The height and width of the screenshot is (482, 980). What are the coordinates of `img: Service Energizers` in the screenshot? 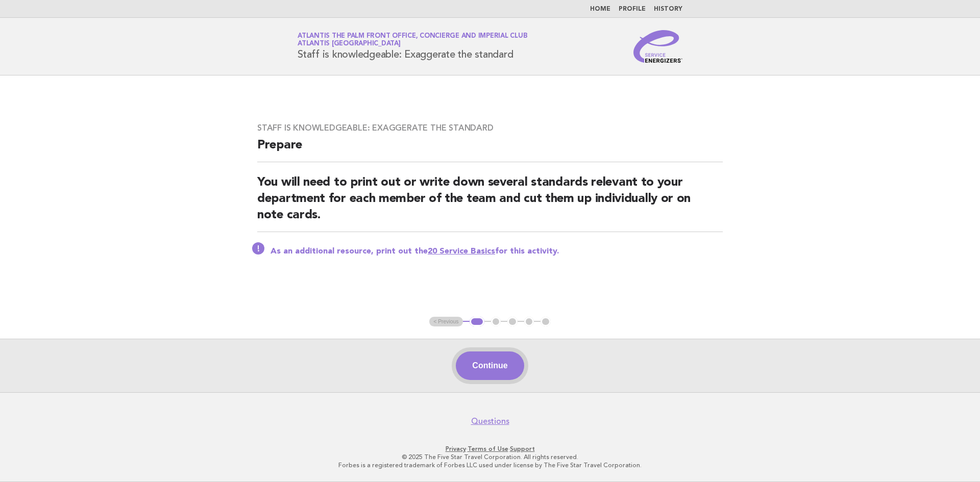 It's located at (658, 47).